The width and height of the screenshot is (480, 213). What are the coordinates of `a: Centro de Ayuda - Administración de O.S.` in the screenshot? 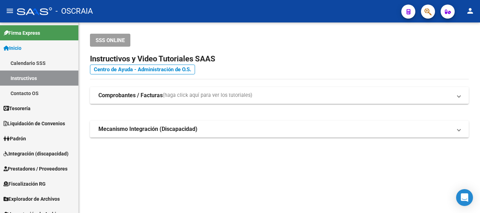 It's located at (142, 70).